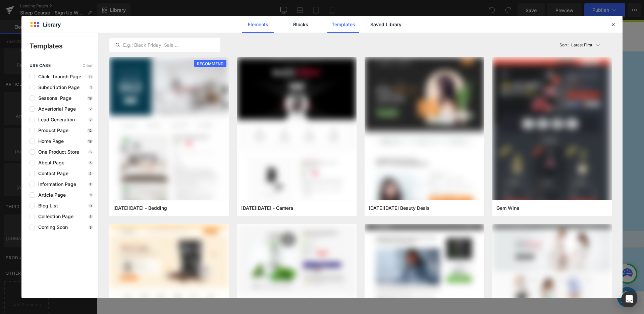 This screenshot has width=644, height=314. I want to click on a: Search, so click(490, 18).